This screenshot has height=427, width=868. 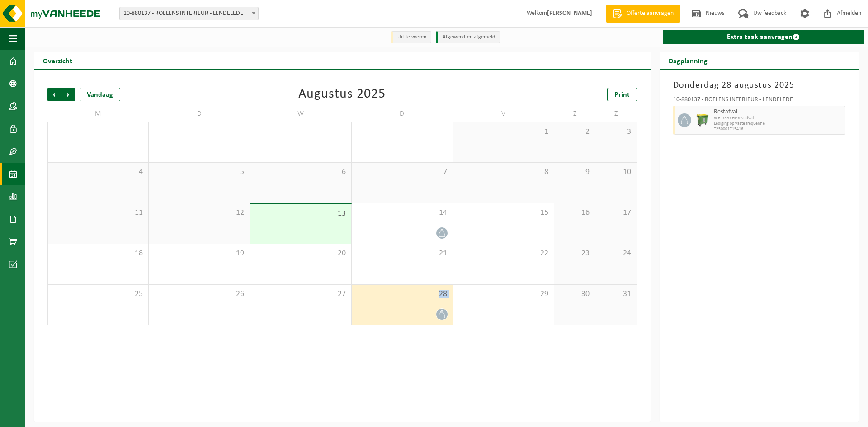 I want to click on span: 13, so click(x=300, y=214).